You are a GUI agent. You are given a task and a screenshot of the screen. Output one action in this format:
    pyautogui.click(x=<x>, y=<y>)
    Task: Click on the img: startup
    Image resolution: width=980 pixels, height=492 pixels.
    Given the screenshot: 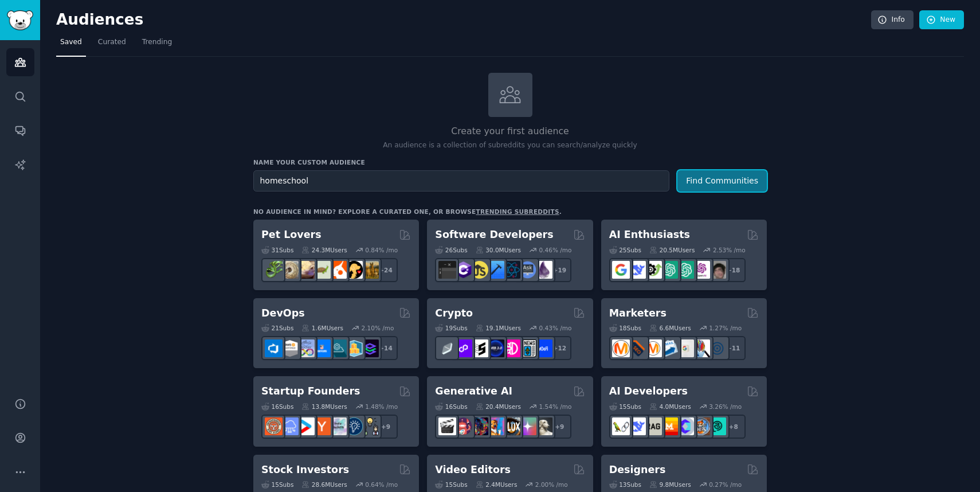 What is the action you would take?
    pyautogui.click(x=305, y=426)
    